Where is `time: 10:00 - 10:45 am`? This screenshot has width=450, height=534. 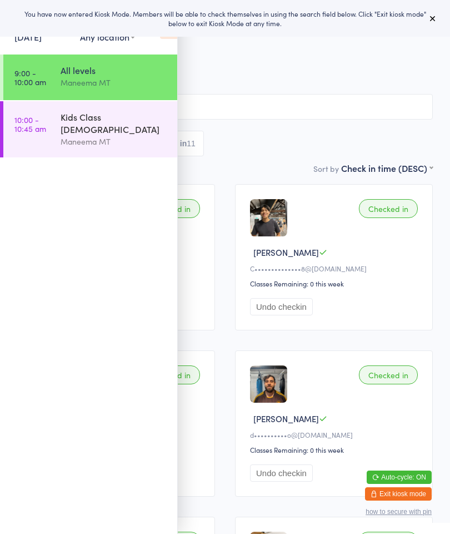
time: 10:00 - 10:45 am is located at coordinates (30, 124).